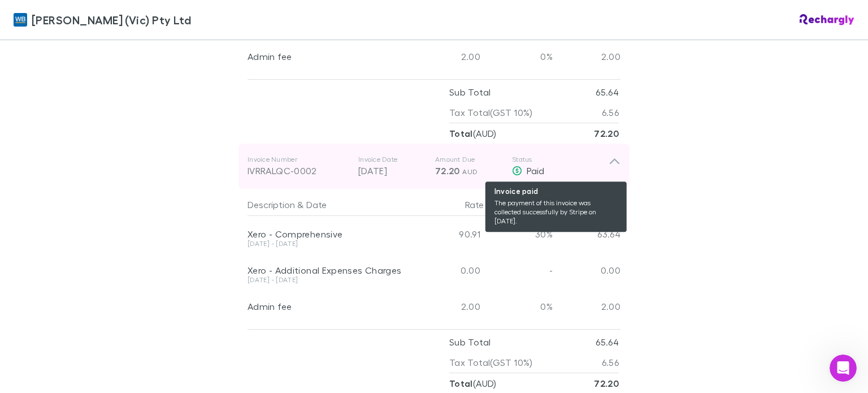 Image resolution: width=868 pixels, height=393 pixels. I want to click on div: 90.91, so click(451, 234).